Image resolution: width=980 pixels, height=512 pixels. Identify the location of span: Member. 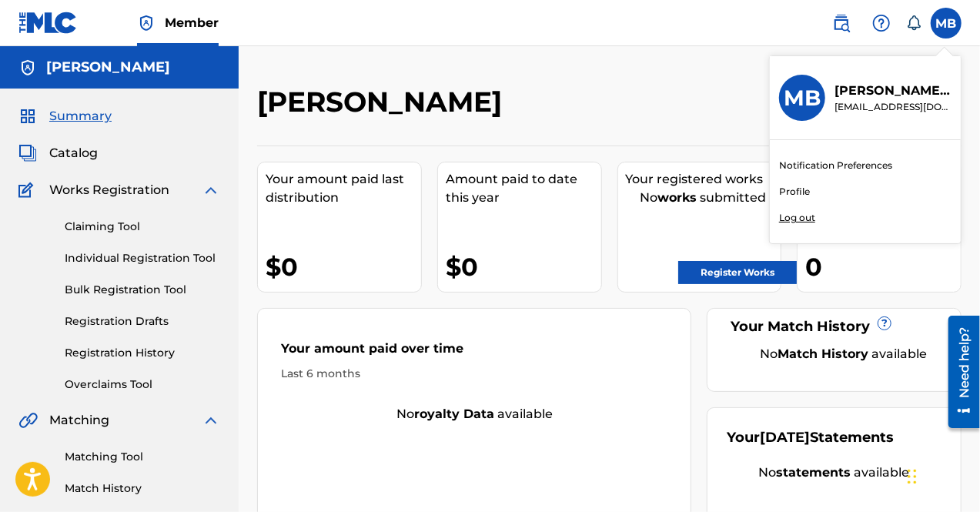
(192, 23).